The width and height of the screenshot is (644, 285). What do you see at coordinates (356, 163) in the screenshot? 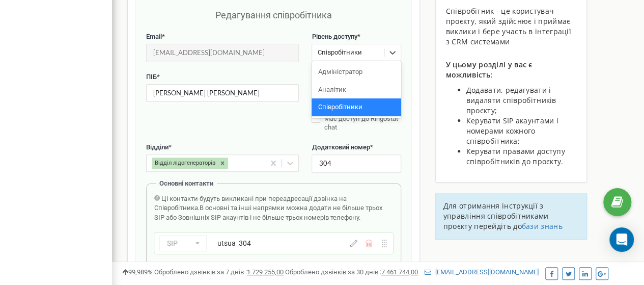
I see `input: Вкажіть додатковий номер` at bounding box center [356, 163].